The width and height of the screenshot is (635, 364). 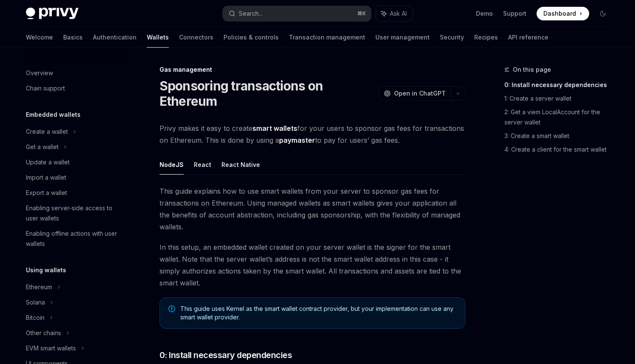 What do you see at coordinates (297, 14) in the screenshot?
I see `button: Search...⌘K` at bounding box center [297, 14].